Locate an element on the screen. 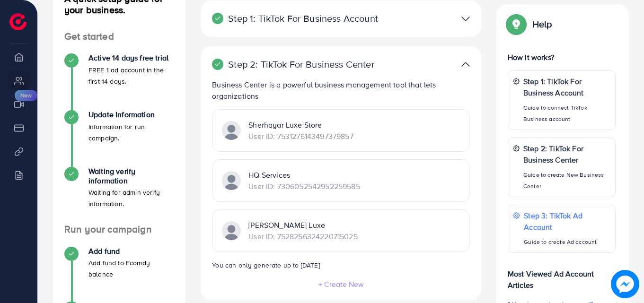  li: Waiting verify information is located at coordinates (119, 195).